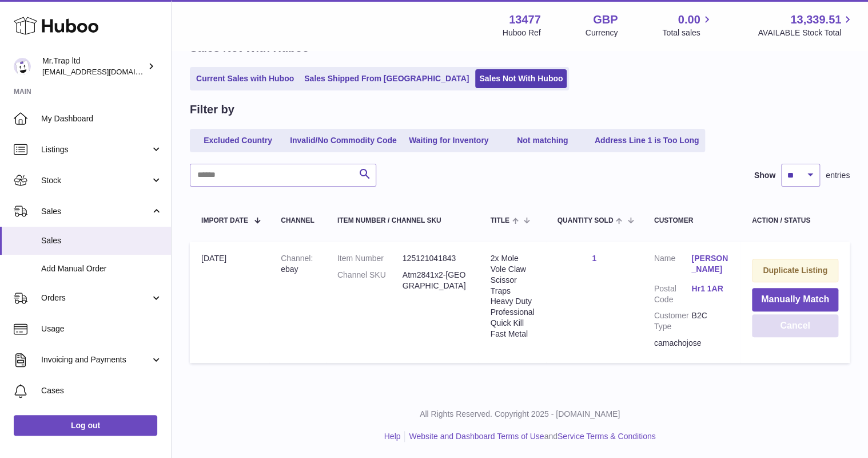  I want to click on div: Channel, so click(298, 221).